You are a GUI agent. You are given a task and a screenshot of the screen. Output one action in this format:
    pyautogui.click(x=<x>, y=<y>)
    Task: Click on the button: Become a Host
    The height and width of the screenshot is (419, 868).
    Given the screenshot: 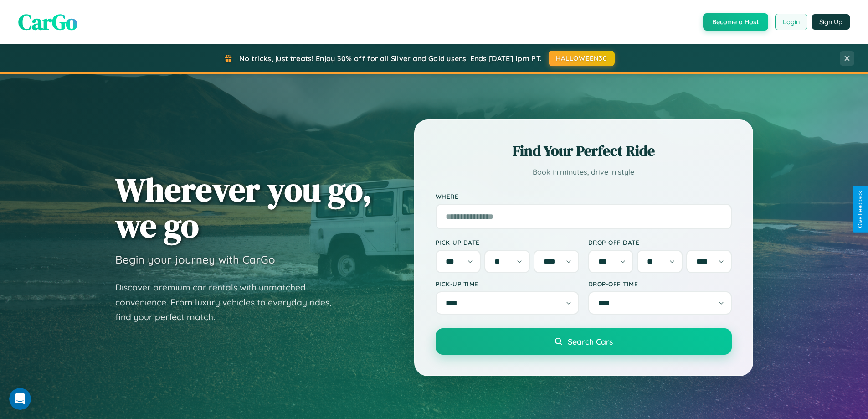 What is the action you would take?
    pyautogui.click(x=735, y=22)
    